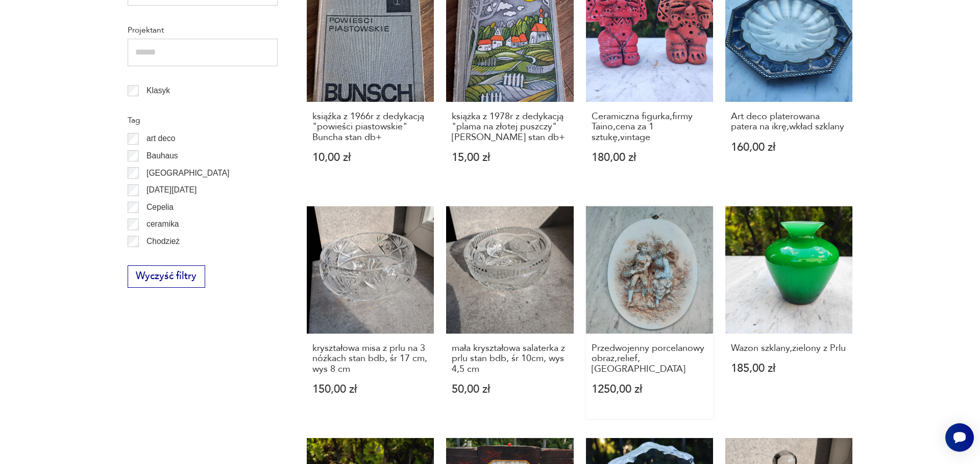 The width and height of the screenshot is (980, 464). What do you see at coordinates (509, 313) in the screenshot?
I see `a: mała kryształowa salaterka z prlu stan bdb, śr 10cm, wys 4,5 cmmała kryształowa salaterka z prlu ...` at bounding box center [509, 313].